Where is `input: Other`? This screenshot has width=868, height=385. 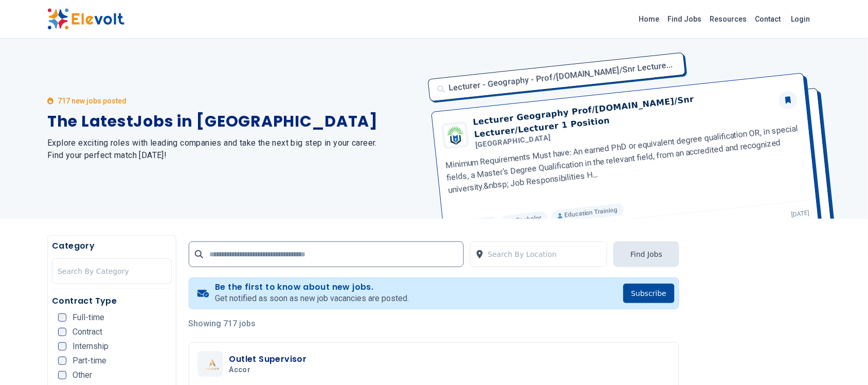 input: Other is located at coordinates (62, 375).